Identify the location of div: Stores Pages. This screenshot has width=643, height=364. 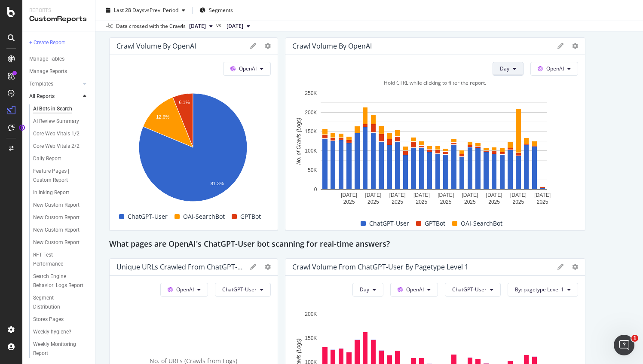
(48, 319).